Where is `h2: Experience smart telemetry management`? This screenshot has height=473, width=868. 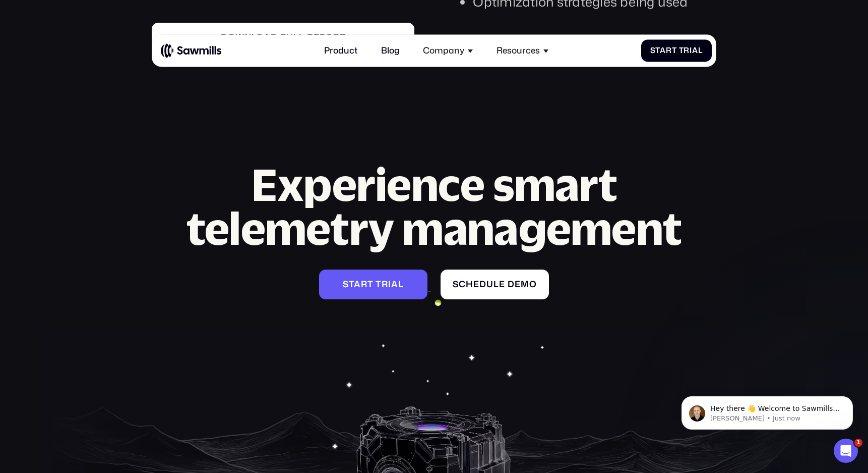 h2: Experience smart telemetry management is located at coordinates (434, 206).